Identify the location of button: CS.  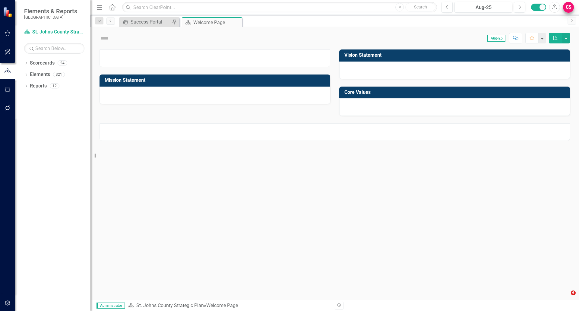
(568, 7).